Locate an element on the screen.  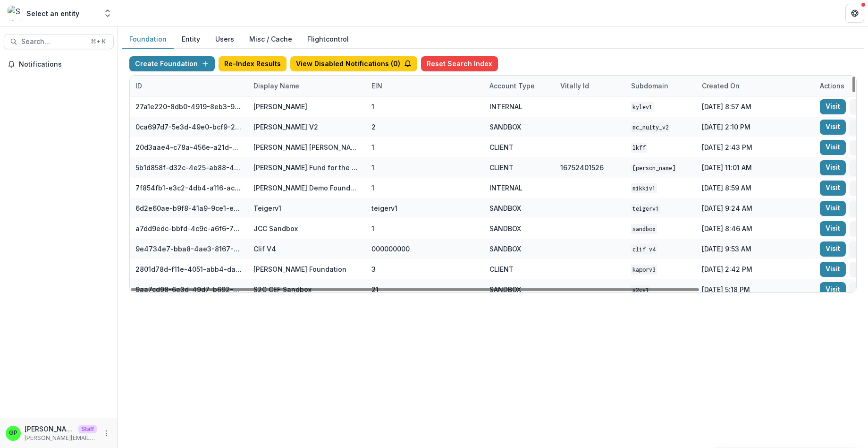
code: mikkiv1 is located at coordinates (644, 188).